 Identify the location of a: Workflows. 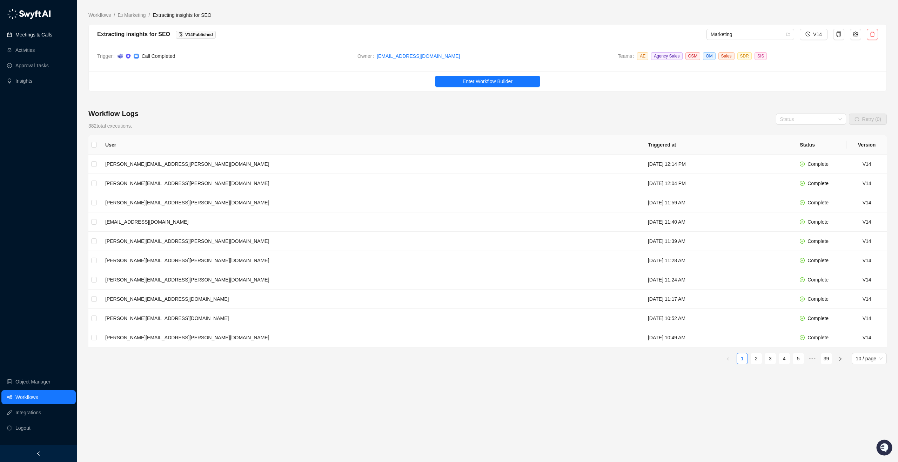
(27, 397).